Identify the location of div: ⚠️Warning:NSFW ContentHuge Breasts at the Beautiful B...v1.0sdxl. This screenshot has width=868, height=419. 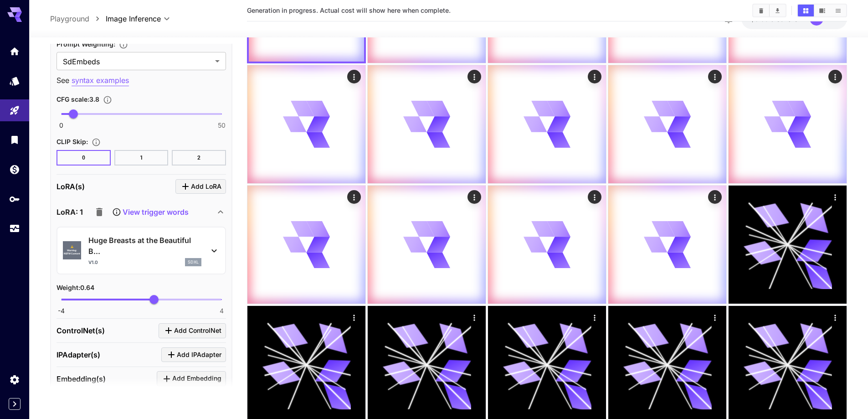
(141, 250).